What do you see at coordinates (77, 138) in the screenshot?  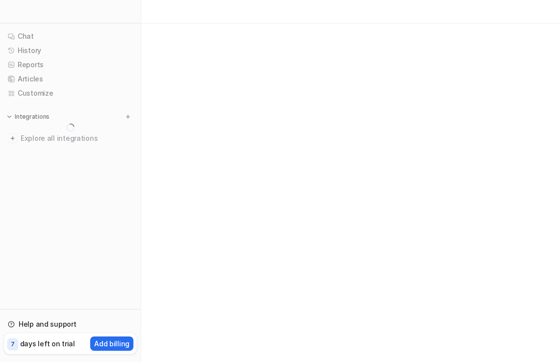 I see `span: Explore all integrations` at bounding box center [77, 138].